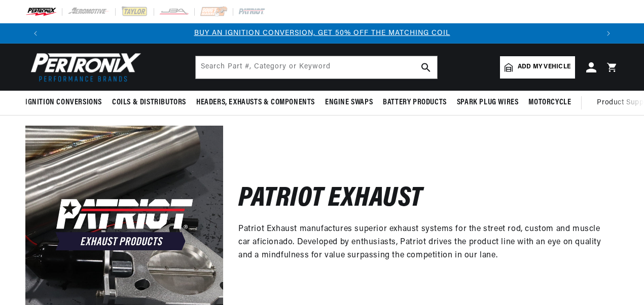 Image resolution: width=644 pixels, height=305 pixels. What do you see at coordinates (415, 102) in the screenshot?
I see `span: Battery Products` at bounding box center [415, 102].